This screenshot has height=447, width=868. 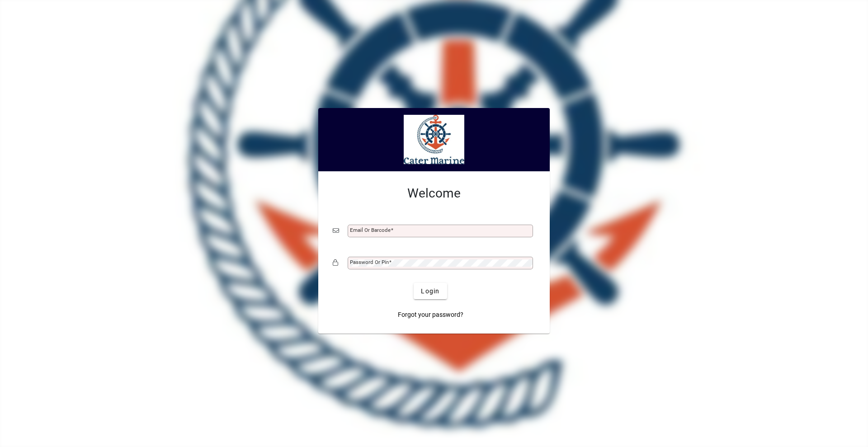 I want to click on h2: Welcome, so click(x=434, y=193).